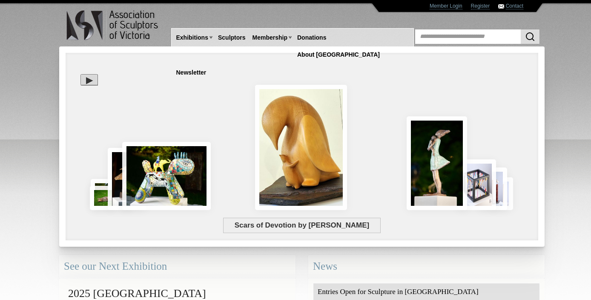 The image size is (591, 300). I want to click on a: Sculptors, so click(232, 37).